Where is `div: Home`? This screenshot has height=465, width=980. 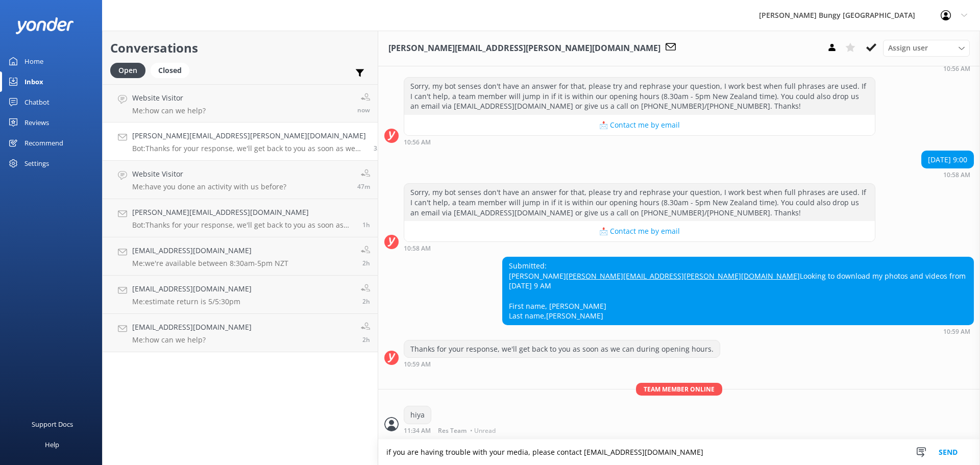 div: Home is located at coordinates (34, 61).